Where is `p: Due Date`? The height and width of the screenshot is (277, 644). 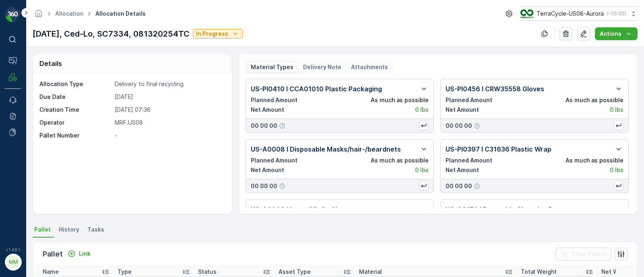
p: Due Date is located at coordinates (75, 97).